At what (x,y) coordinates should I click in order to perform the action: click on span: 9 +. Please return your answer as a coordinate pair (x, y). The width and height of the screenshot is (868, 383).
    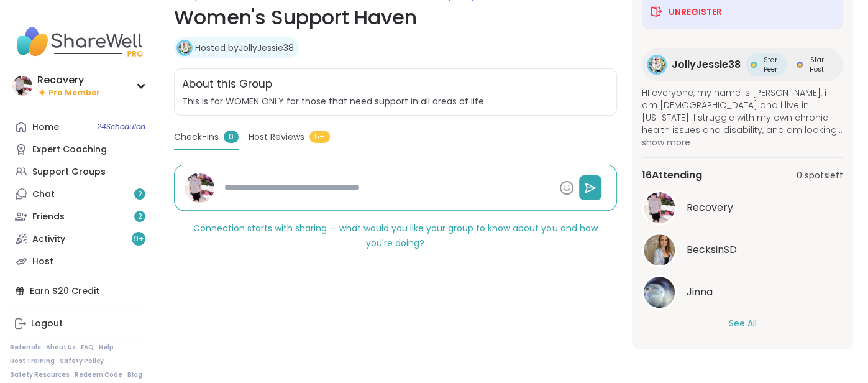
    Looking at the image, I should click on (139, 239).